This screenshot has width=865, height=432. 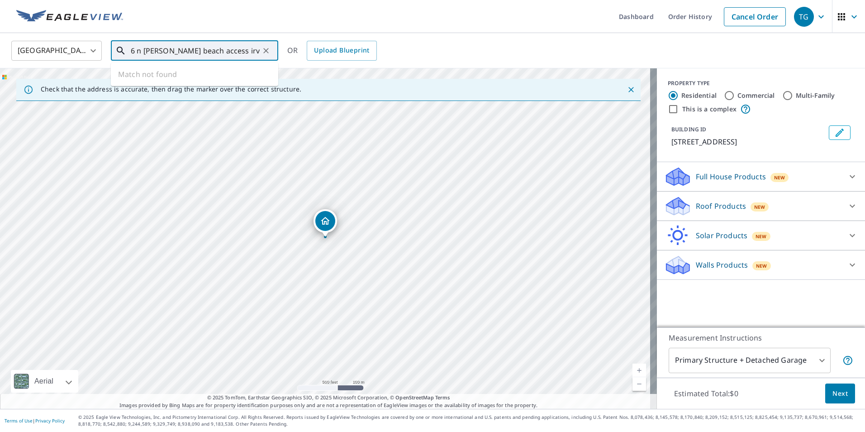 What do you see at coordinates (756, 96) in the screenshot?
I see `label: Commercial` at bounding box center [756, 96].